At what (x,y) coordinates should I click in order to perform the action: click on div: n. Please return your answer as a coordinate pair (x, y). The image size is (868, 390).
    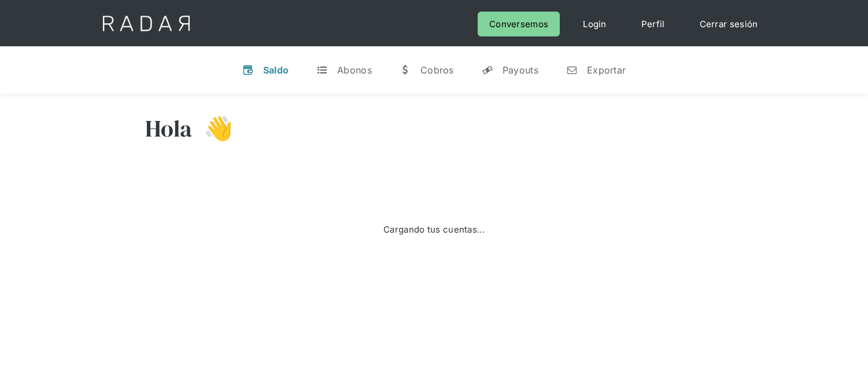
    Looking at the image, I should click on (572, 70).